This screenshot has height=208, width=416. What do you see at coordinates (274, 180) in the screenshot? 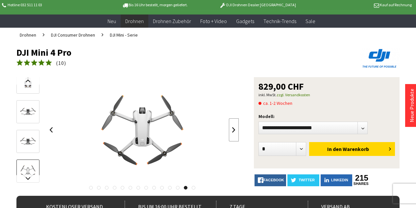
I see `span: facebook` at bounding box center [274, 180].